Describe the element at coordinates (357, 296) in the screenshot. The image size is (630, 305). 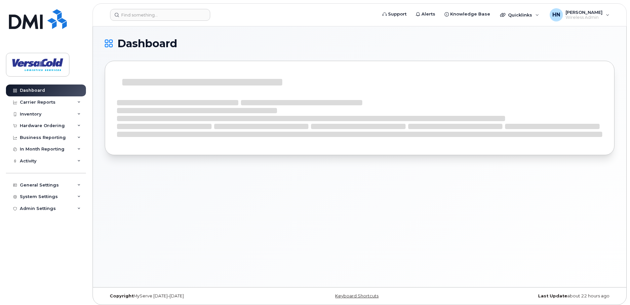
I see `a: Keyboard Shortcuts` at that location.